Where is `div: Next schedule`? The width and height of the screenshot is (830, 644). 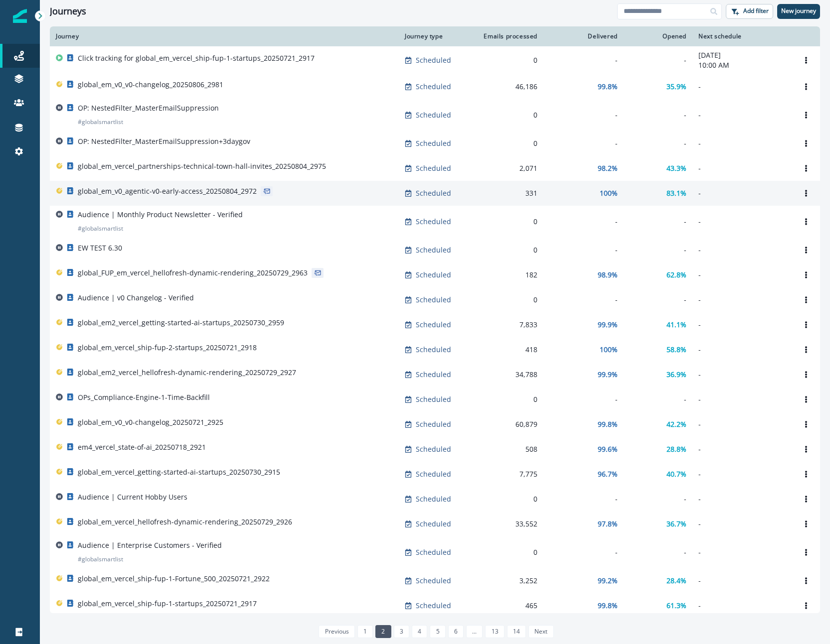 div: Next schedule is located at coordinates (742, 36).